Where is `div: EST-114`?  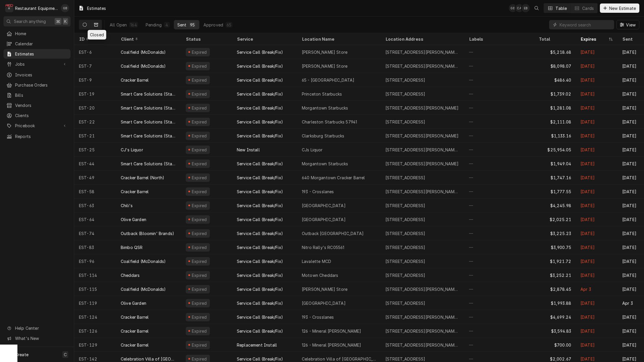 div: EST-114 is located at coordinates (95, 275).